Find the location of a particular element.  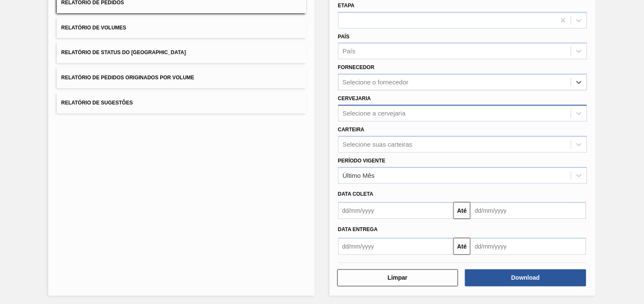

div: Selecione o fornecedor is located at coordinates (376, 82).